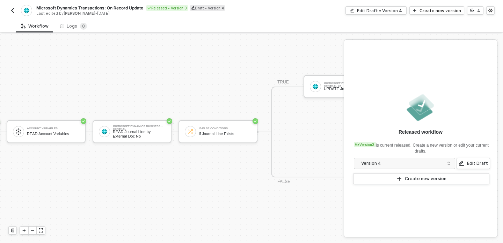  Describe the element at coordinates (26, 10) in the screenshot. I see `img: integration-icon` at that location.